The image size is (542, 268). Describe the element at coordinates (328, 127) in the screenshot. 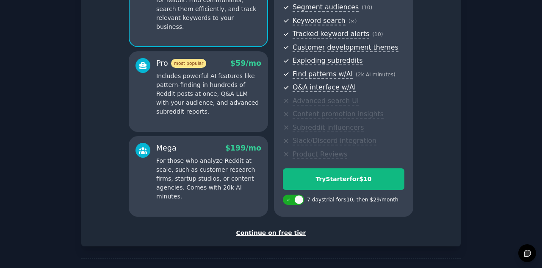

I see `span: Subreddit influencers` at that location.